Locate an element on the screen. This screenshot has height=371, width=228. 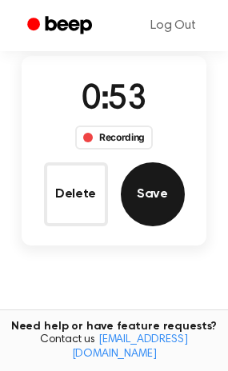
span: Contact us is located at coordinates (114, 347).